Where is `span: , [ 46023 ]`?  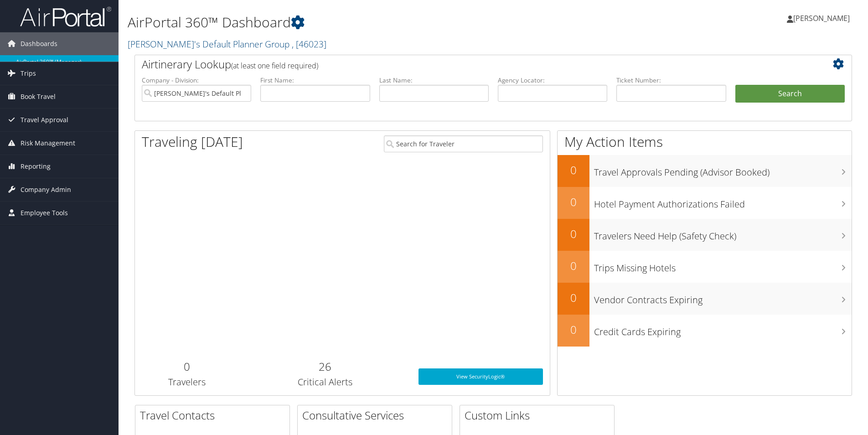 span: , [ 46023 ] is located at coordinates (309, 44).